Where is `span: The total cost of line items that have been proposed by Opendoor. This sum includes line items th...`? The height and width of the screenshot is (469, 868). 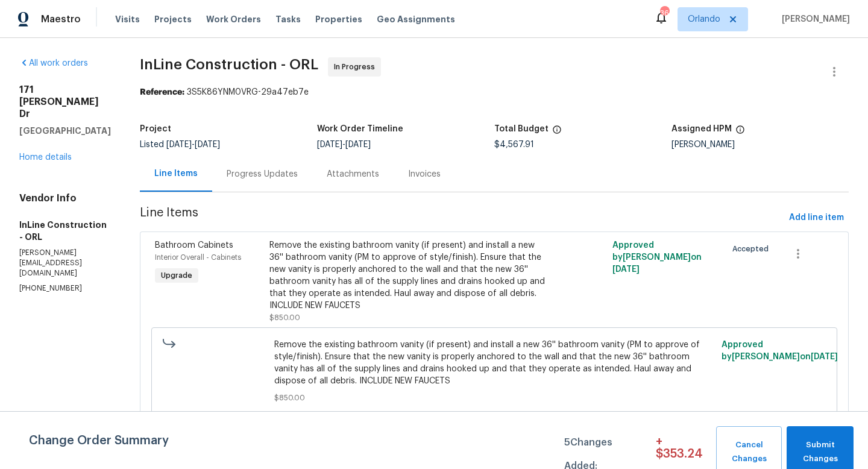
span: The total cost of line items that have been proposed by Opendoor. This sum includes line items th... is located at coordinates (557, 133).